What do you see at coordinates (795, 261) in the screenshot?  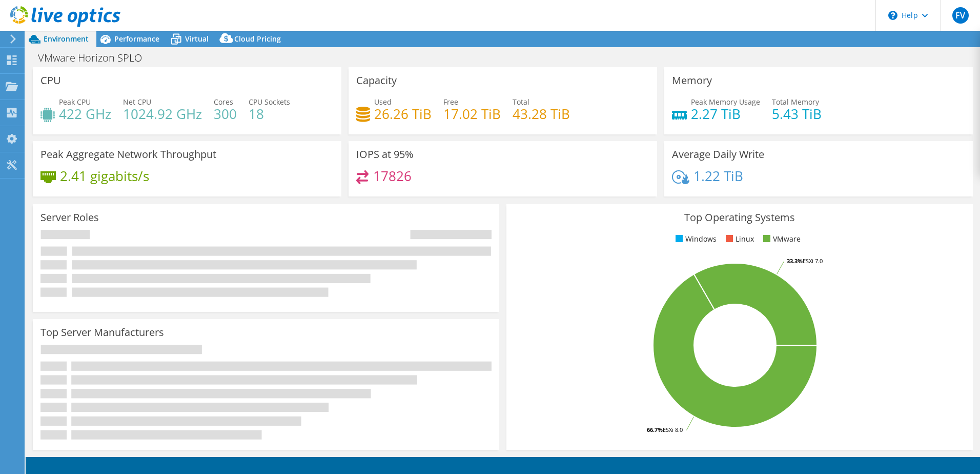 I see `tspan: 33.3%` at bounding box center [795, 261].